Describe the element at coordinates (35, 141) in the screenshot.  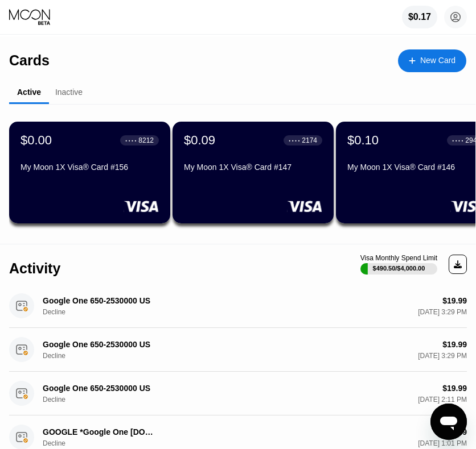
I see `div: $0.00` at that location.